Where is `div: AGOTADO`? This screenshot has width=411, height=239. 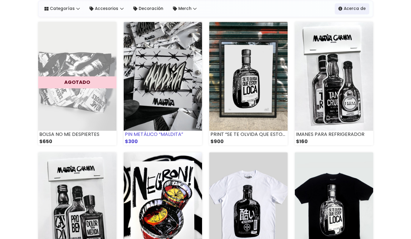
div: AGOTADO is located at coordinates (77, 82).